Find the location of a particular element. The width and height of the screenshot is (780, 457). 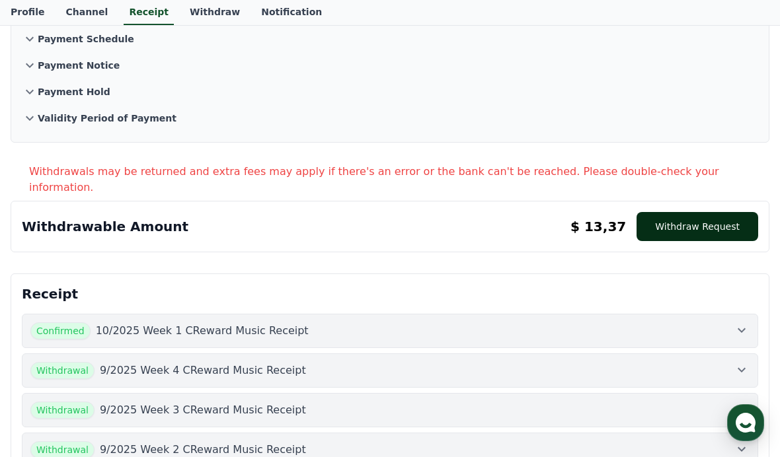

p: Withdrawals may be returned and extra fees may apply if there's an error or the bank can't be rea... is located at coordinates (399, 180).